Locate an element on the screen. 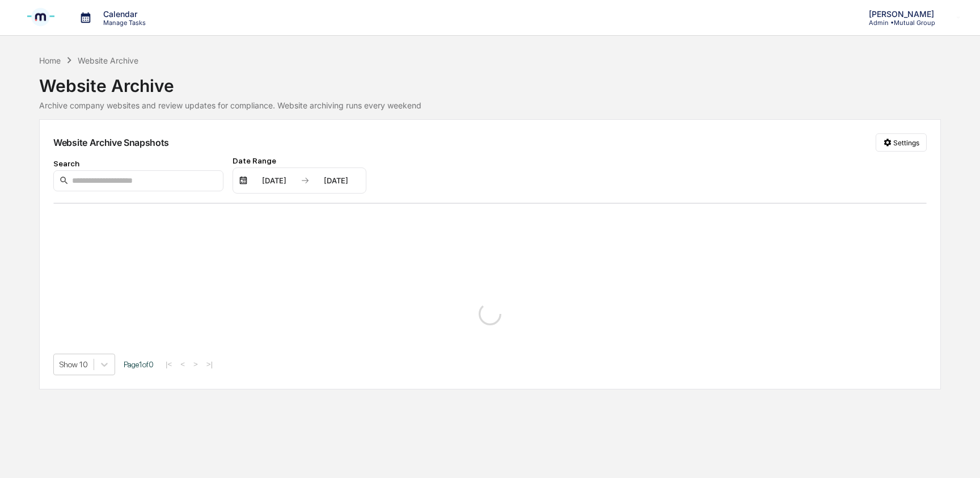  img: logo is located at coordinates (41, 17).